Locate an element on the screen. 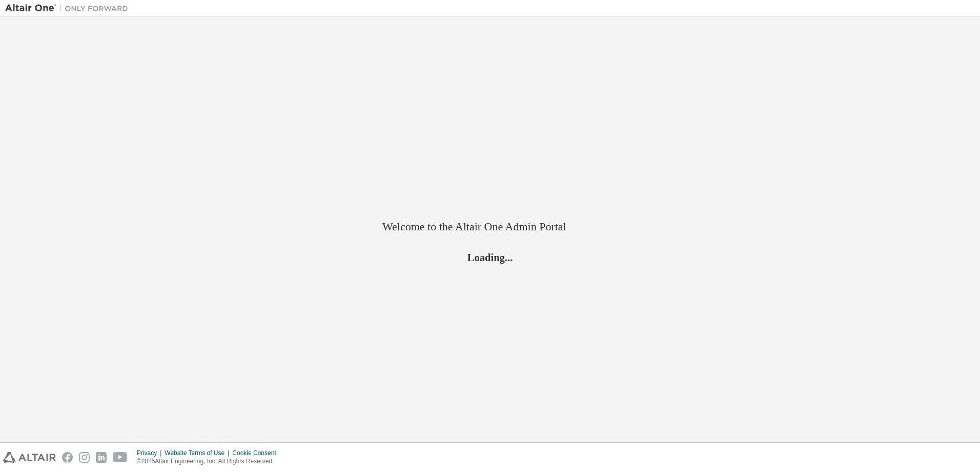 This screenshot has height=472, width=980. h2: Welcome to the Altair One Admin Portal is located at coordinates (490, 227).